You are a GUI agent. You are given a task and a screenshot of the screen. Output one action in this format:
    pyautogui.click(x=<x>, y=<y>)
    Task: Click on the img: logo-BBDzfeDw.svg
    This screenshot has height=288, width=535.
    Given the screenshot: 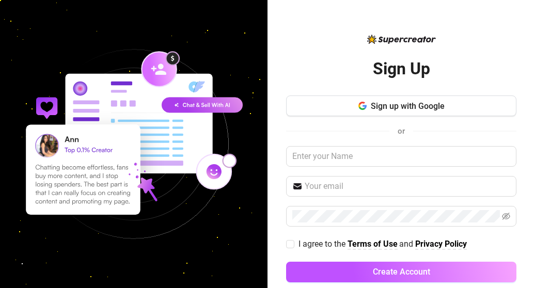 What is the action you would take?
    pyautogui.click(x=402, y=39)
    